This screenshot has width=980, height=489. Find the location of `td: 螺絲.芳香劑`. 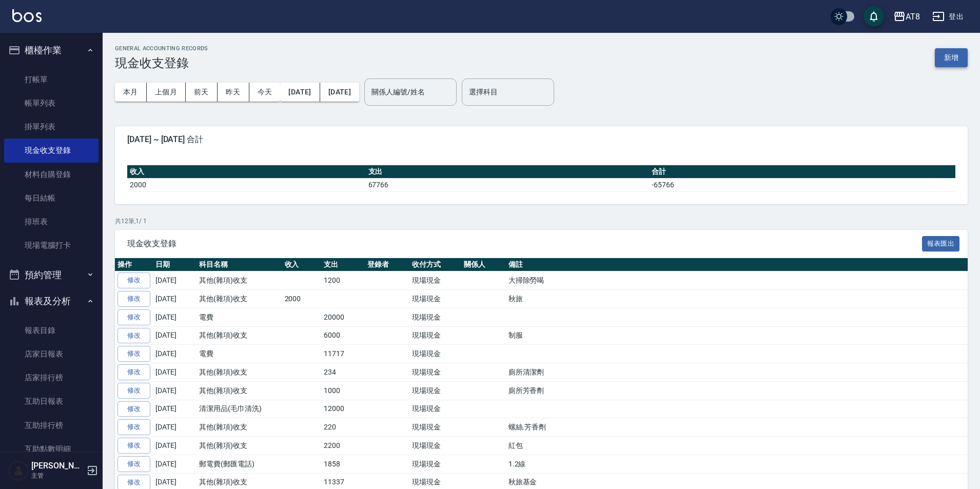

td: 螺絲.芳香劑 is located at coordinates (737, 427).